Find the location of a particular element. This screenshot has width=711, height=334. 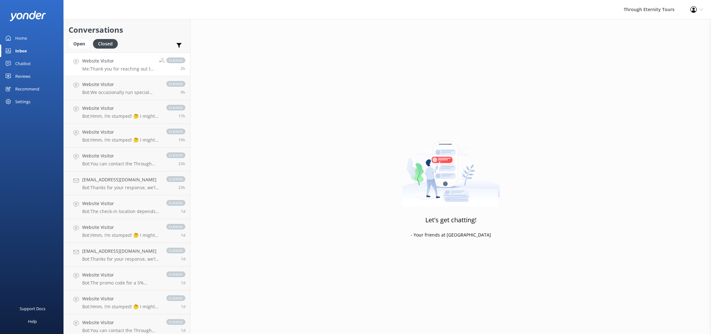

span: Sep 27 2025 10:37pm (UTC +02:00) Europe/Amsterdam is located at coordinates (182, 116).